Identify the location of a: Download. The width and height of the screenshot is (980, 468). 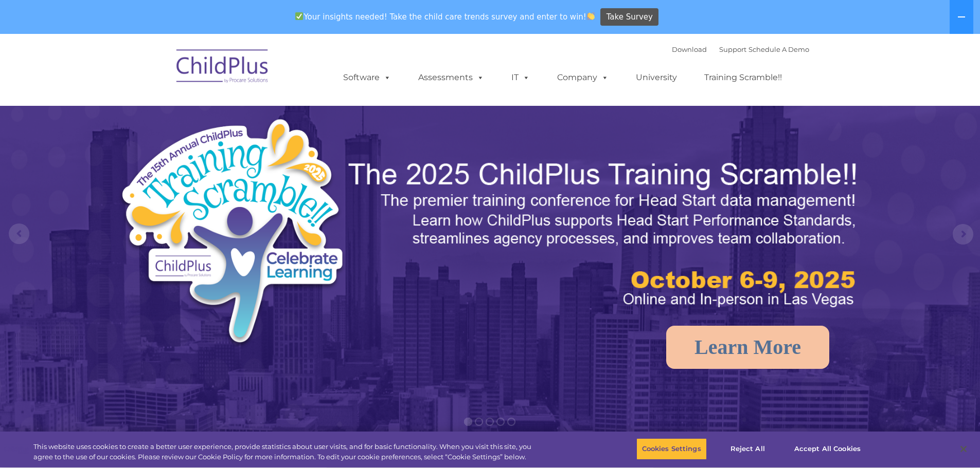
(689, 49).